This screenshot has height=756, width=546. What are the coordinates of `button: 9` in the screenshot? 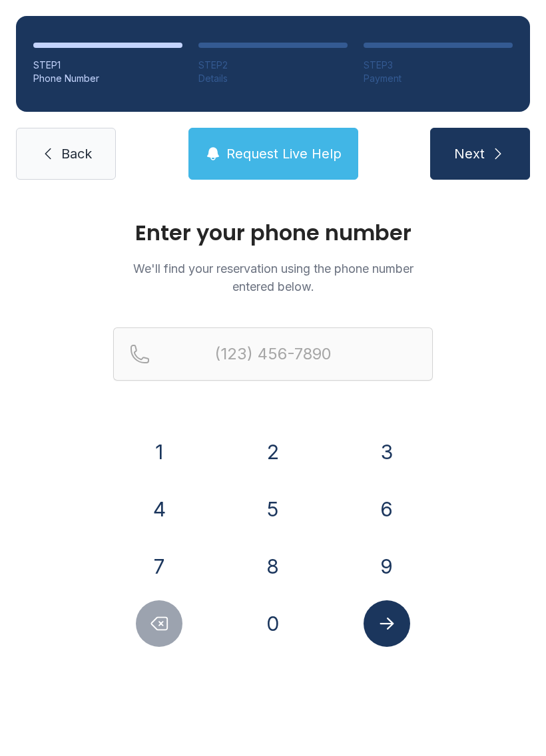 It's located at (387, 566).